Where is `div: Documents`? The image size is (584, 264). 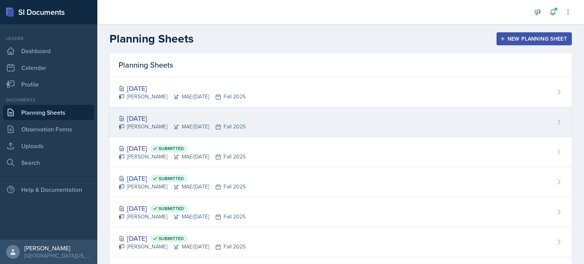 div: Documents is located at coordinates (49, 100).